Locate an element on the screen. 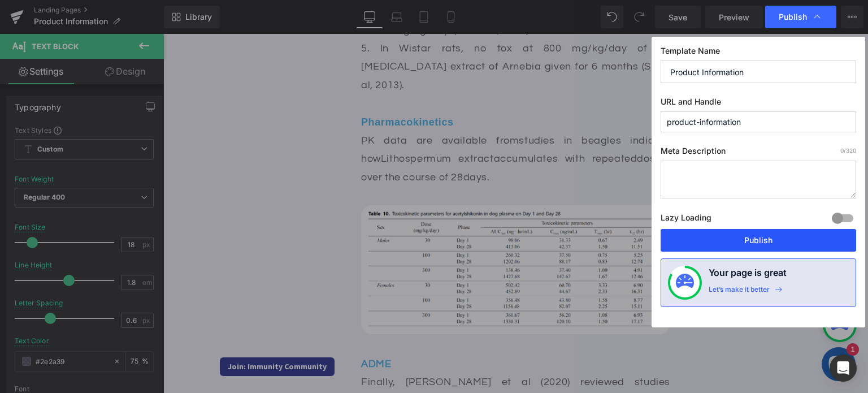 Image resolution: width=868 pixels, height=393 pixels. span: 0 is located at coordinates (842, 150).